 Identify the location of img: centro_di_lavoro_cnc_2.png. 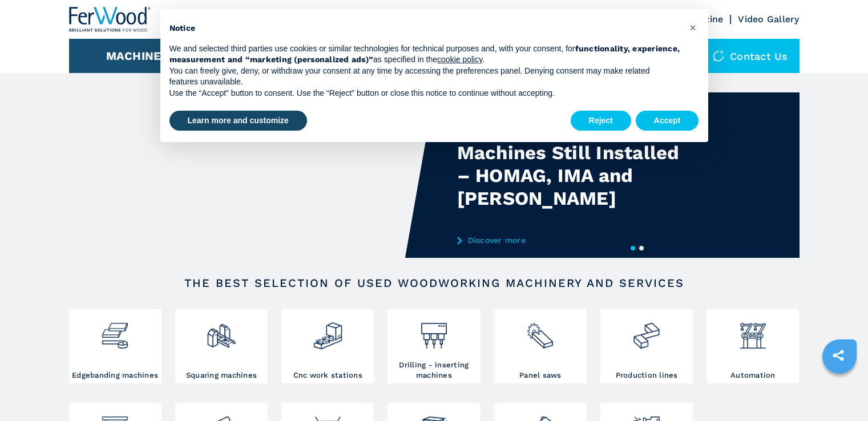
(327, 331).